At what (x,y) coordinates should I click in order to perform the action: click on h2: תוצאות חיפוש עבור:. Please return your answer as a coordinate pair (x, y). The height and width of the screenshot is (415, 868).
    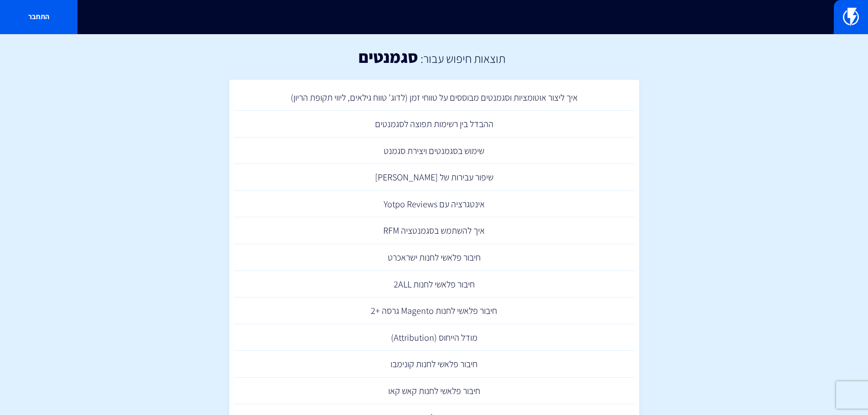
    Looking at the image, I should click on (461, 59).